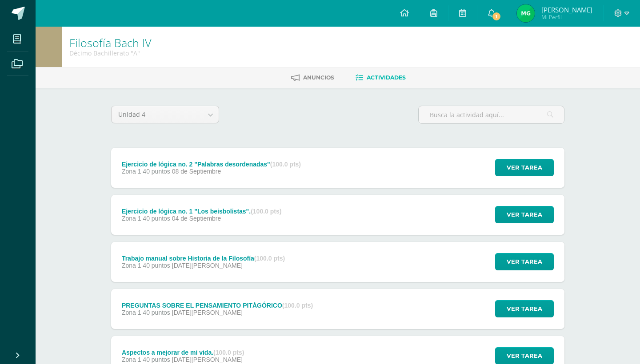  Describe the element at coordinates (567, 17) in the screenshot. I see `span: Mi Perfil` at that location.